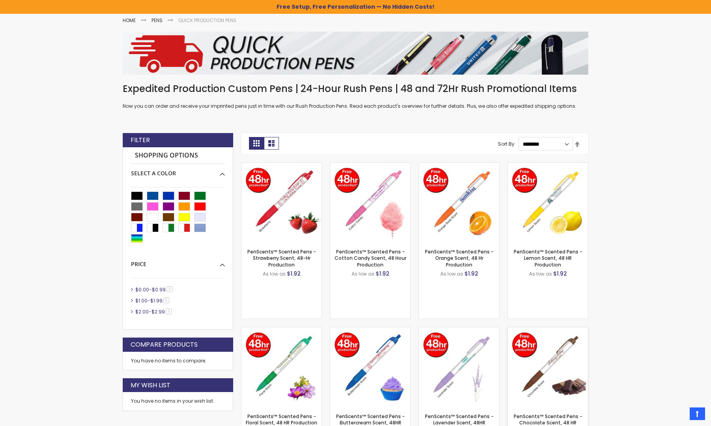  What do you see at coordinates (142, 289) in the screenshot?
I see `span: $0.00` at bounding box center [142, 289].